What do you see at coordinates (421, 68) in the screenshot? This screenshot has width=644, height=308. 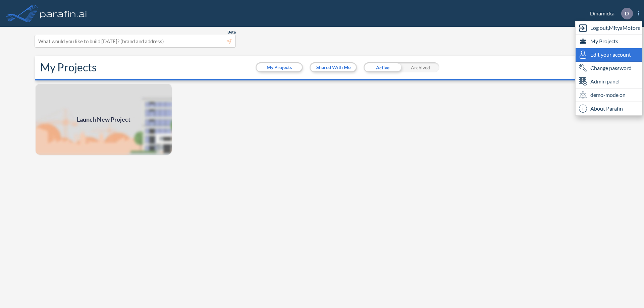 I see `div: Archived` at bounding box center [421, 68].